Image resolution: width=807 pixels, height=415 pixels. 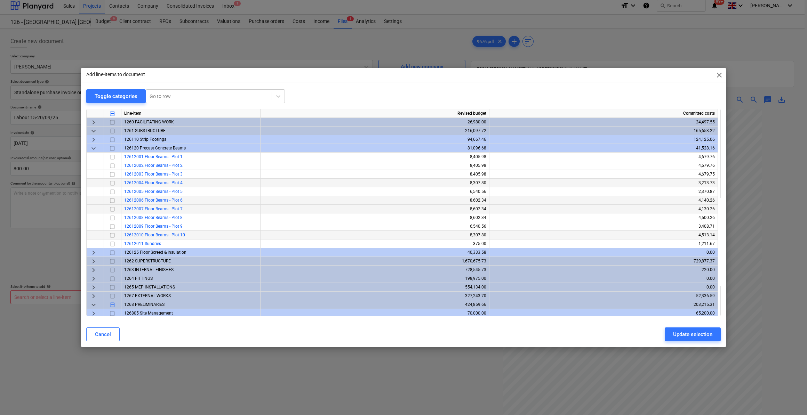 What do you see at coordinates (375, 226) in the screenshot?
I see `div: 6,540.56` at bounding box center [375, 226].